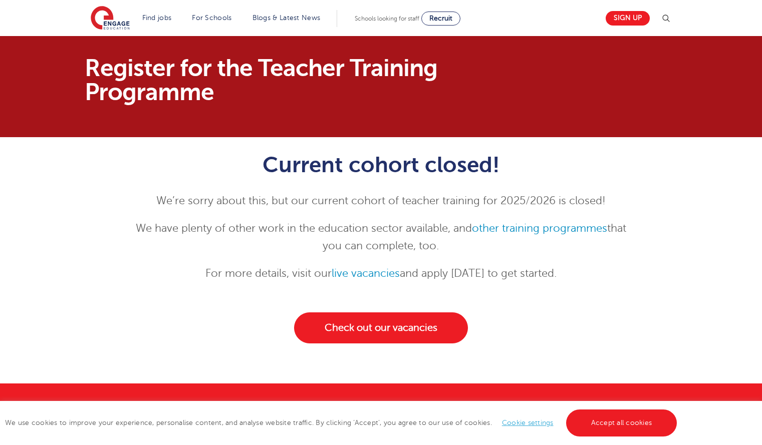 Image resolution: width=762 pixels, height=445 pixels. Describe the element at coordinates (539, 228) in the screenshot. I see `a: other training programmes` at that location.